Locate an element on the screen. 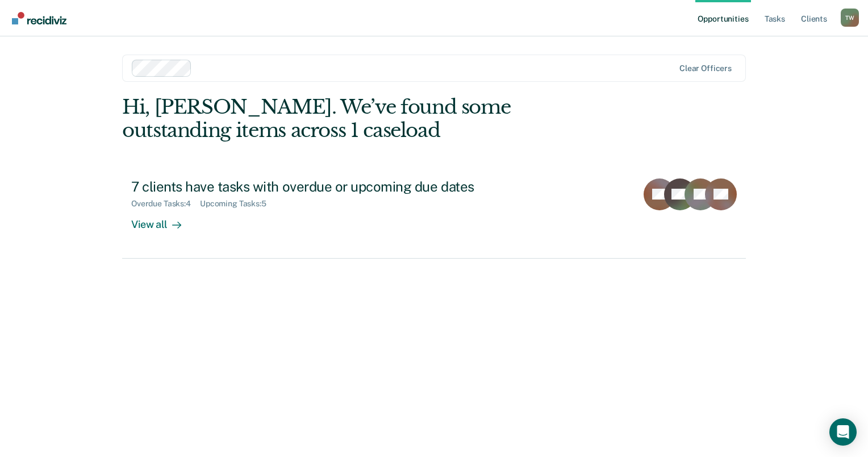  div: View all is located at coordinates (163, 219).